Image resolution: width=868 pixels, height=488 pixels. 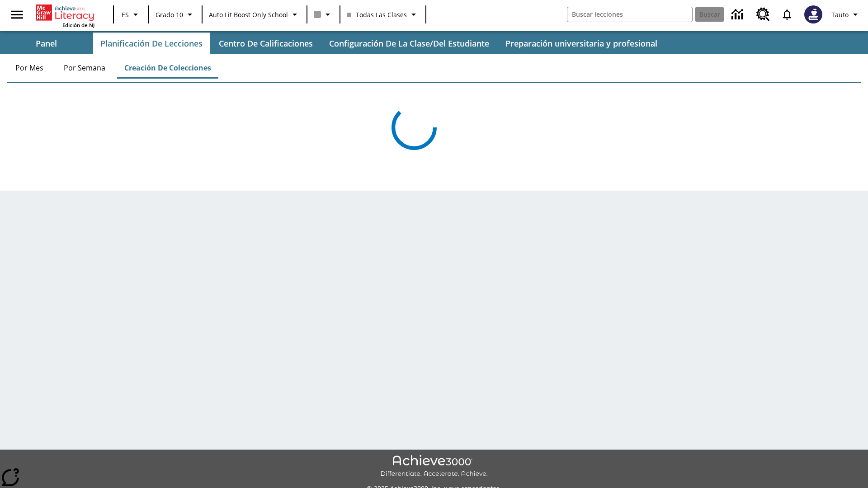 I want to click on button: Escuela: Auto Lit Boost only School, Seleccione su escuela, so click(x=255, y=15).